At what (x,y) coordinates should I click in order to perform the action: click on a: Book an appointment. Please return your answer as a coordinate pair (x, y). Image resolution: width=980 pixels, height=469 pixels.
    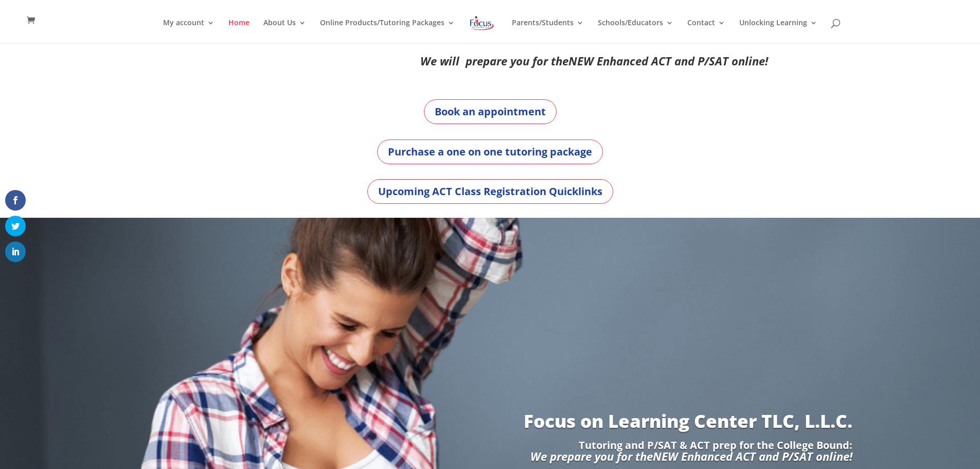
    Looking at the image, I should click on (490, 111).